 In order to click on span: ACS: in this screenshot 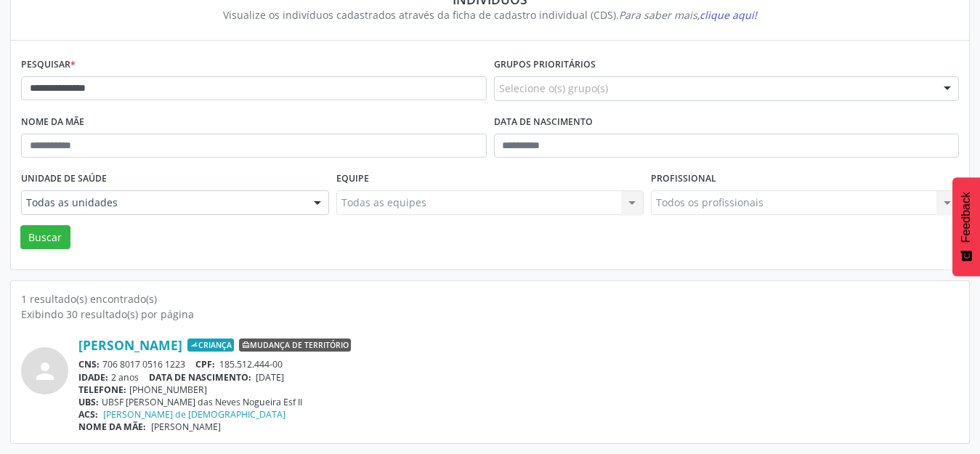, I will do `click(88, 414)`.